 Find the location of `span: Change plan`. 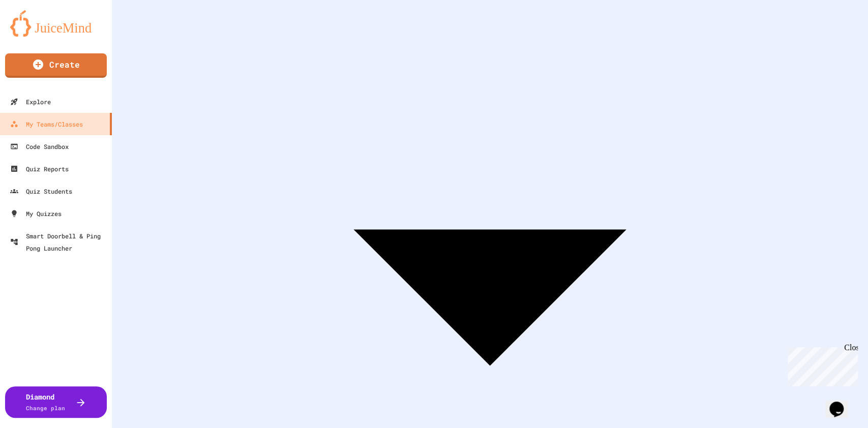

span: Change plan is located at coordinates (46, 408).